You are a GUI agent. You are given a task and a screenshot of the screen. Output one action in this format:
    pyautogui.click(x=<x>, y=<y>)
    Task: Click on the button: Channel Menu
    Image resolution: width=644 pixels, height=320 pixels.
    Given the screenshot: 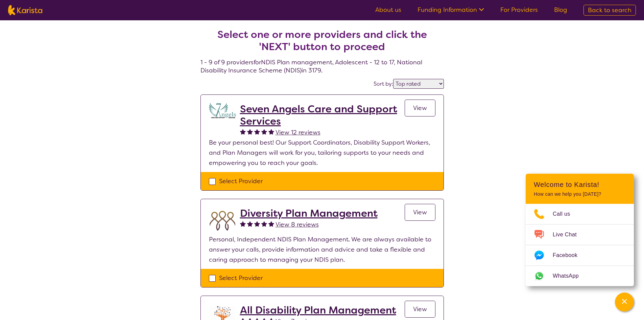 What is the action you would take?
    pyautogui.click(x=625, y=302)
    